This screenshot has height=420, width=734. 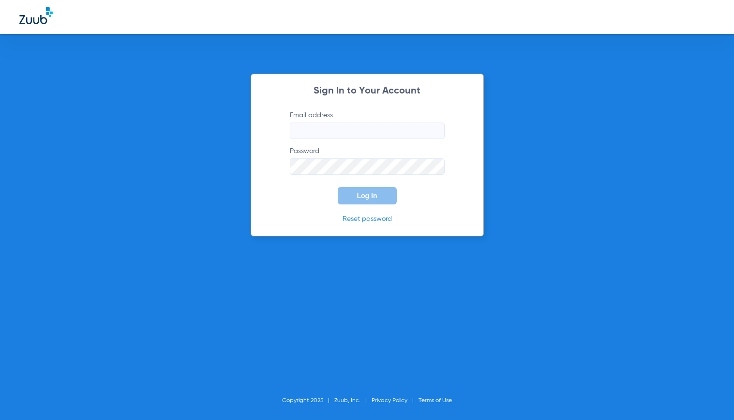 I want to click on a: Reset password, so click(x=367, y=219).